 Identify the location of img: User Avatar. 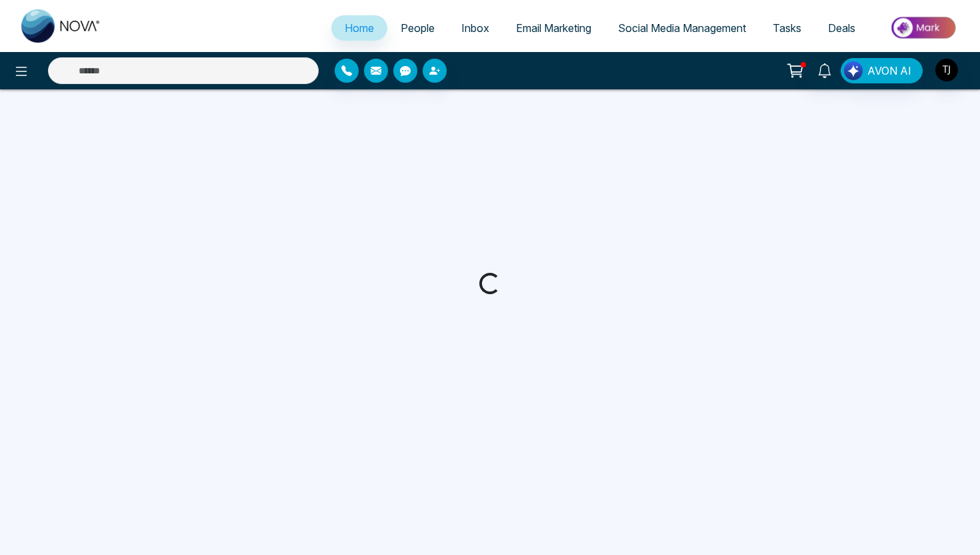
(947, 70).